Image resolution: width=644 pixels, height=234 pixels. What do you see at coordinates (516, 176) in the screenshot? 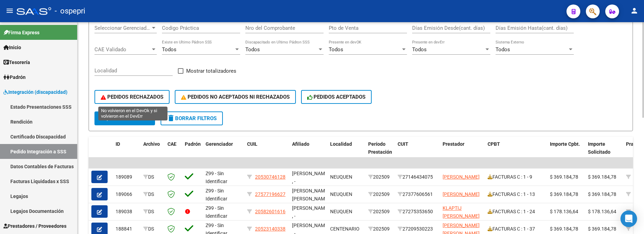
I see `div: FACTURAS C : 1 - 9` at bounding box center [516, 176].